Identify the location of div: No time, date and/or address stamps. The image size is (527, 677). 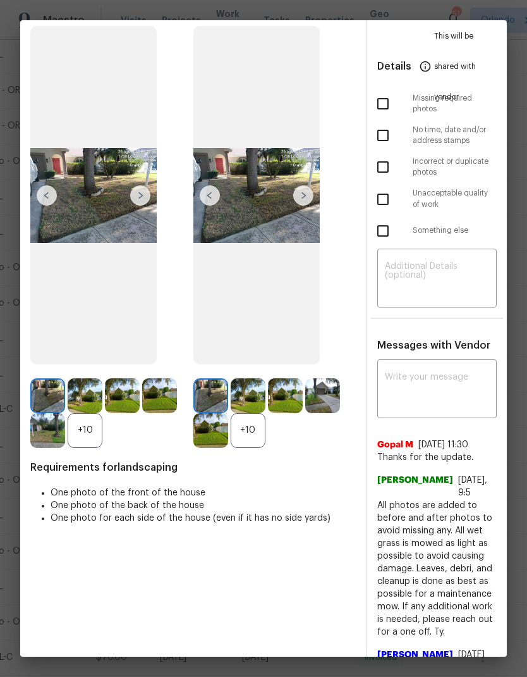
(437, 135).